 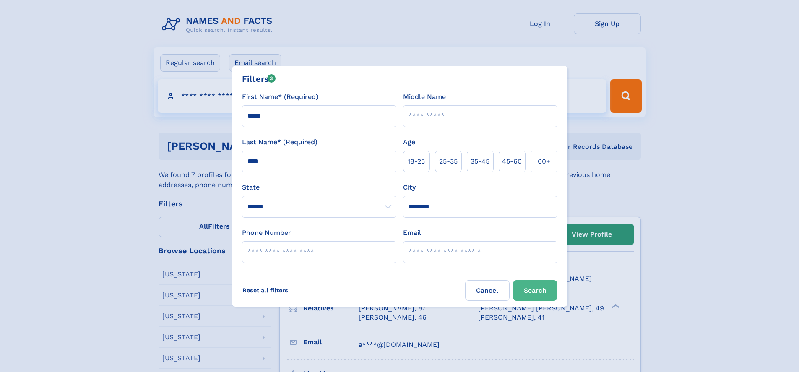 What do you see at coordinates (535, 290) in the screenshot?
I see `button: Search` at bounding box center [535, 290].